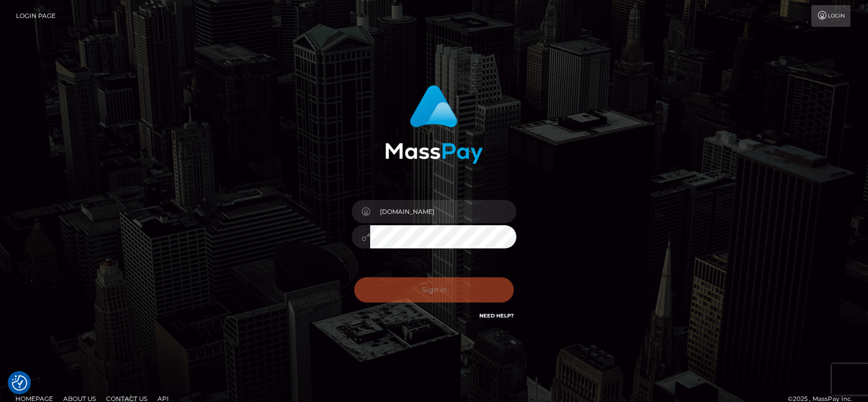 The height and width of the screenshot is (402, 868). What do you see at coordinates (443, 211) in the screenshot?
I see `input: Username...` at bounding box center [443, 211].